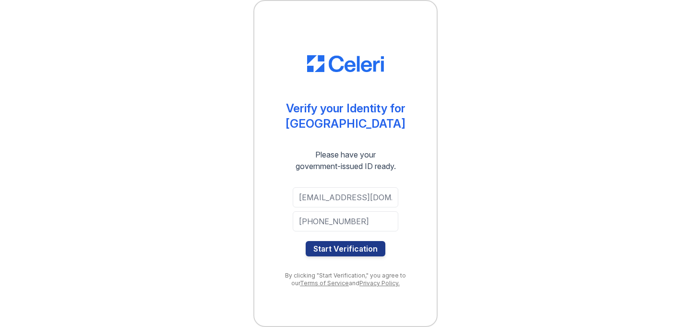  Describe the element at coordinates (346, 197) in the screenshot. I see `input: Email` at that location.